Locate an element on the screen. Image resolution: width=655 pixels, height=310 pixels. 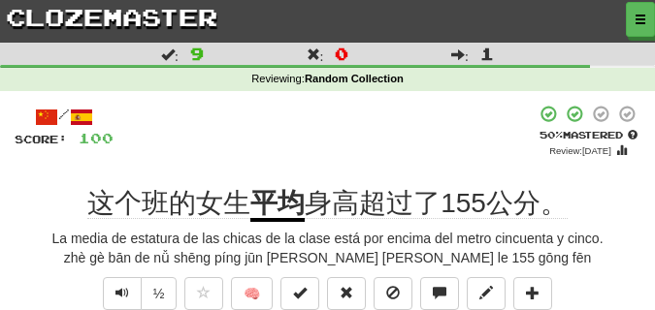
button: Set this sentence to 100% Mastered (alt+m) is located at coordinates (300, 294).